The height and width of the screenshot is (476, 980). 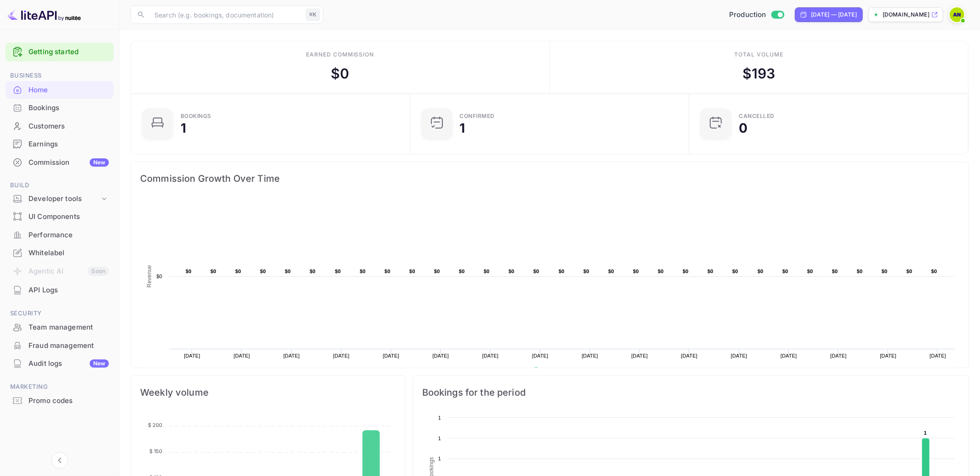 I want to click on div: ⌘K, so click(x=313, y=15).